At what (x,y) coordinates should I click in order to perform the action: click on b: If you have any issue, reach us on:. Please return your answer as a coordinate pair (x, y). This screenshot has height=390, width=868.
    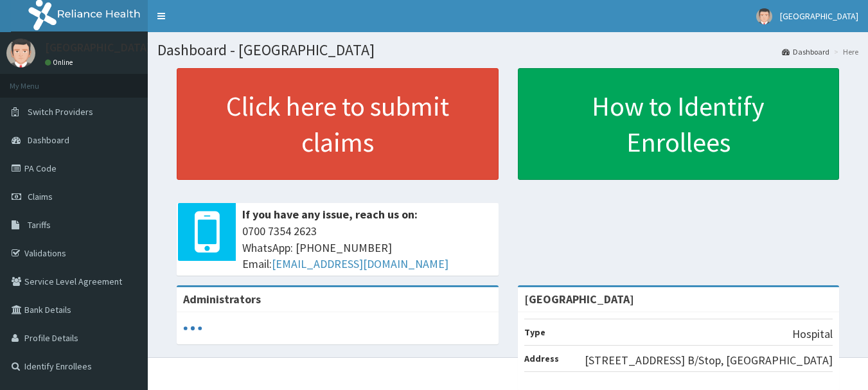
    Looking at the image, I should click on (330, 214).